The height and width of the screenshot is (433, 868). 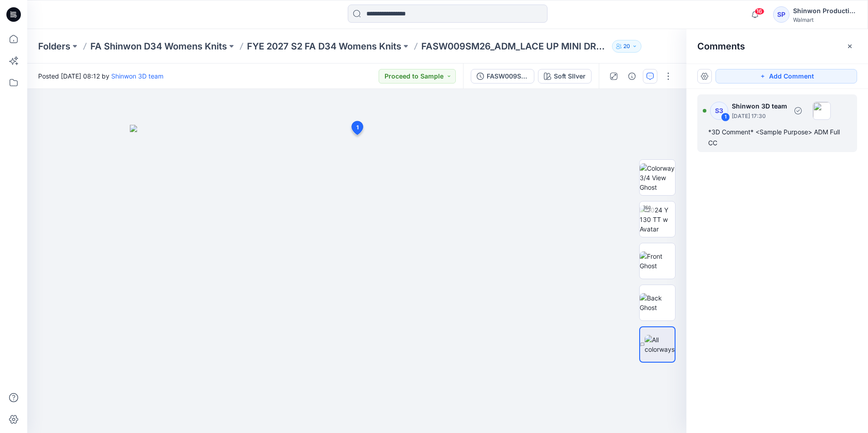 I want to click on p: FASW009SM26_ADM_LACE UP MINI DRESS, so click(x=515, y=47).